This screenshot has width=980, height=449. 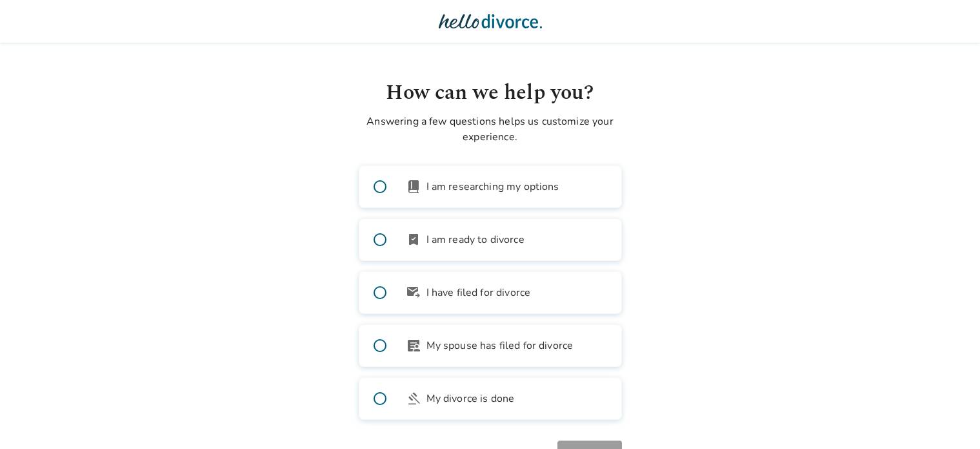 What do you see at coordinates (490, 21) in the screenshot?
I see `img: Hello Divorce Logo` at bounding box center [490, 21].